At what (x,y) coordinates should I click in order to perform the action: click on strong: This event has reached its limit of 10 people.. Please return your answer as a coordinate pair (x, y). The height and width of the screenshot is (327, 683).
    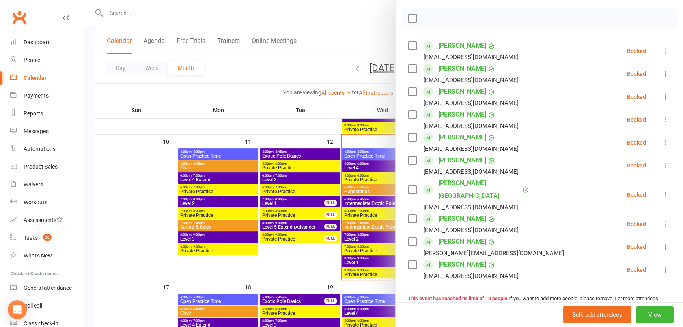
    Looking at the image, I should click on (458, 298).